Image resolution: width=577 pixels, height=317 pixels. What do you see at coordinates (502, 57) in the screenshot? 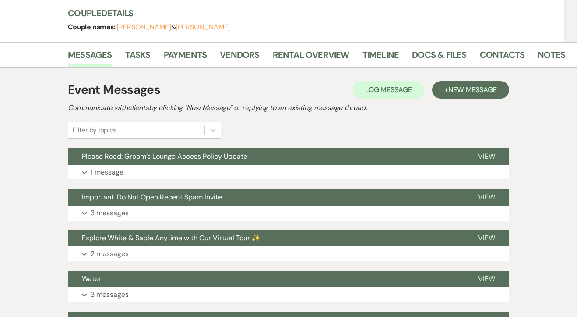
I see `a: Contacts` at bounding box center [502, 57].